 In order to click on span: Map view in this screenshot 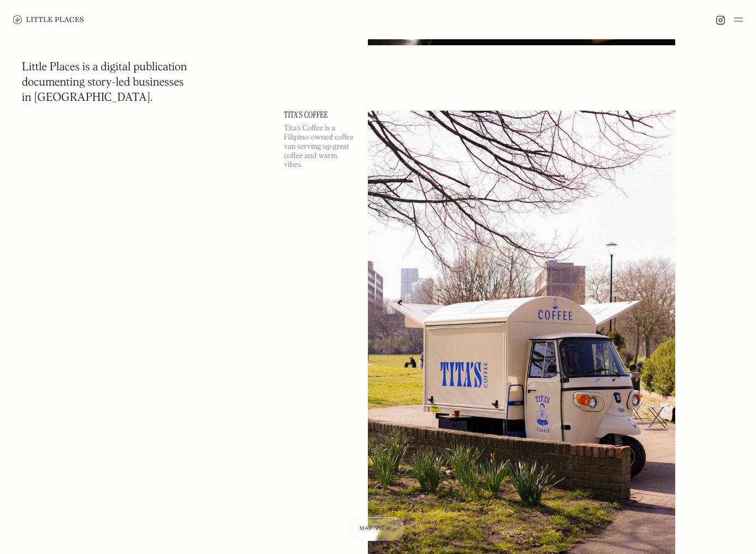, I will do `click(376, 529)`.